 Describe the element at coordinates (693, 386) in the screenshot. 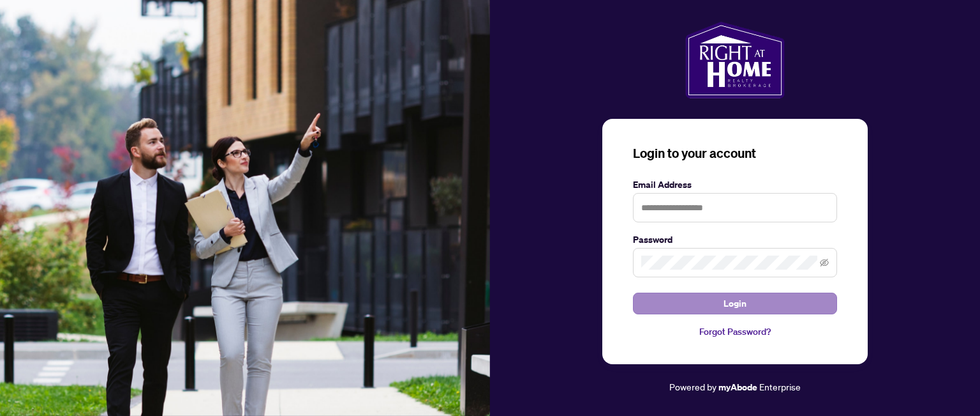

I see `span: Powered by` at that location.